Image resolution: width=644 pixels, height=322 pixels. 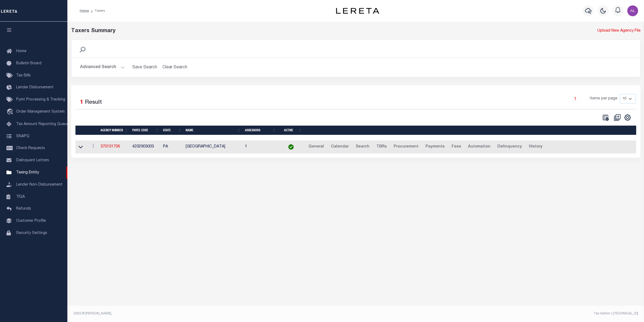 What do you see at coordinates (31, 233) in the screenshot?
I see `span: Security Settings` at bounding box center [31, 233].